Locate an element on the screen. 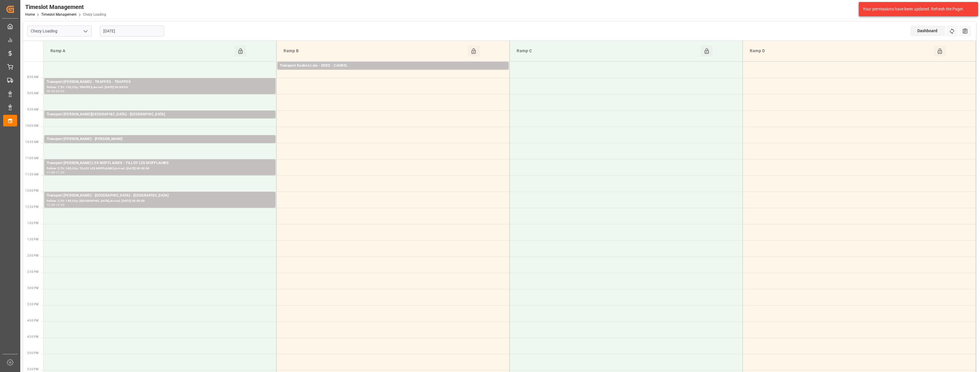 Image resolution: width=980 pixels, height=372 pixels. div: Ramp C is located at coordinates (608, 51).